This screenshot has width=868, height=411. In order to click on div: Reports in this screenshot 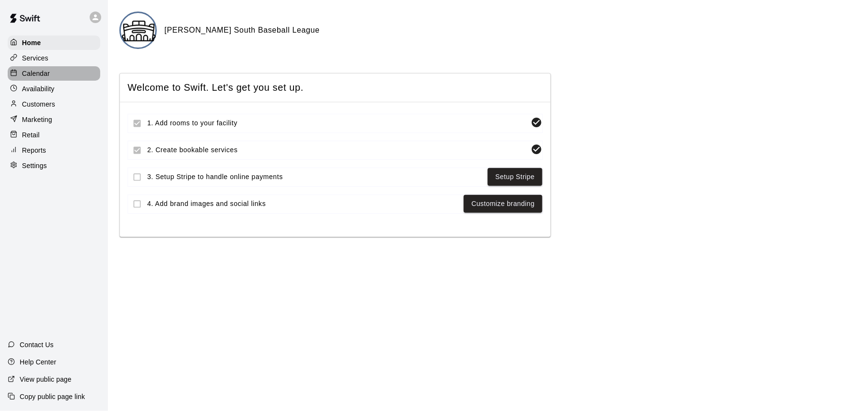, I will do `click(53, 150)`.